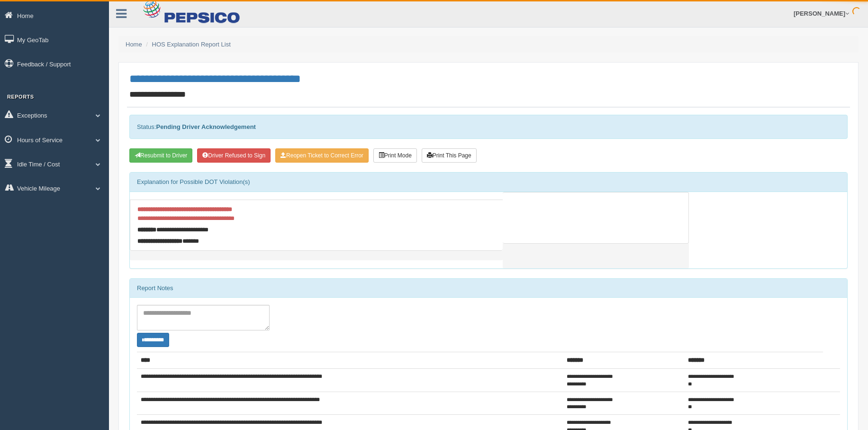 The height and width of the screenshot is (430, 868). What do you see at coordinates (449, 155) in the screenshot?
I see `button: Print This Page` at bounding box center [449, 155].